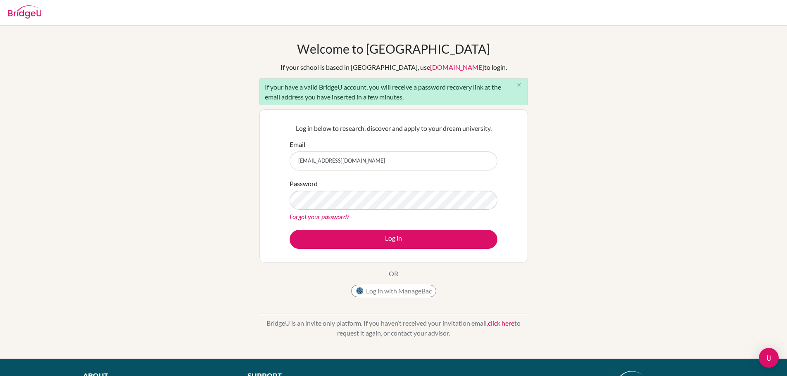  Describe the element at coordinates (519, 85) in the screenshot. I see `i: close` at that location.